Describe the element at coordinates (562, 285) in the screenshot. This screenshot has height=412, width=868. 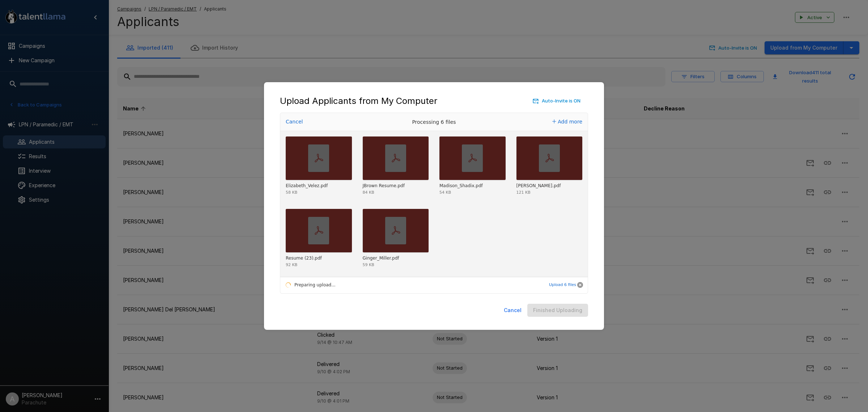
I see `button: Upload 6 files` at that location.